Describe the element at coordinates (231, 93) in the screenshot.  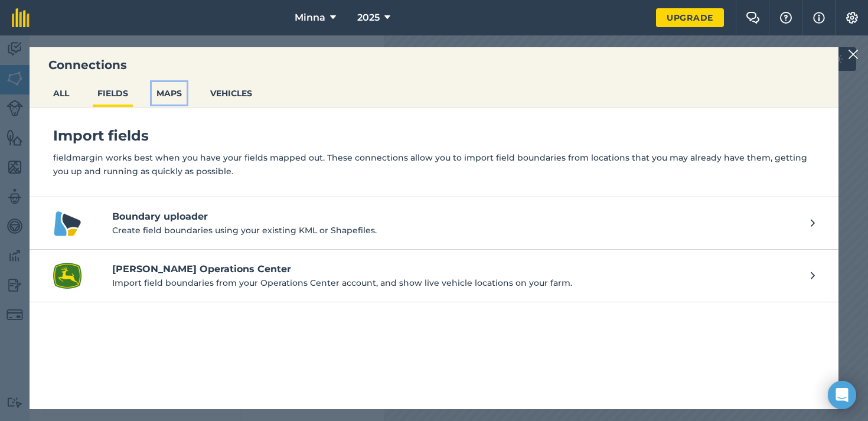
I see `button: VEHICLES` at that location.